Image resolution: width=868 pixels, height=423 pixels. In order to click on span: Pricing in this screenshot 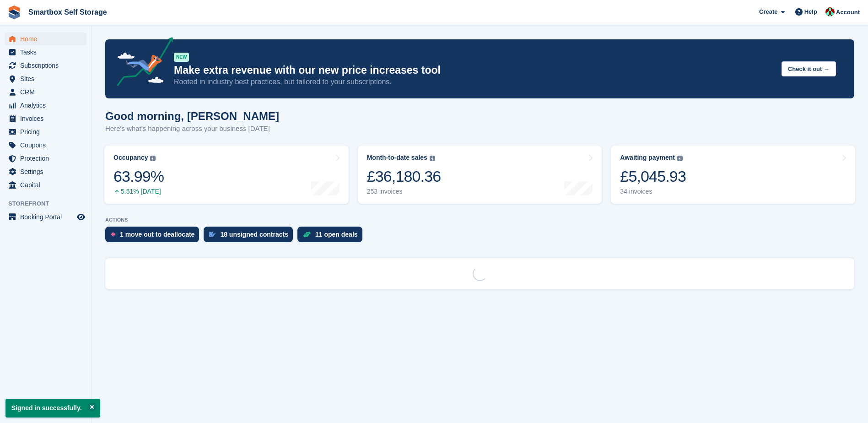, I will do `click(47, 132)`.